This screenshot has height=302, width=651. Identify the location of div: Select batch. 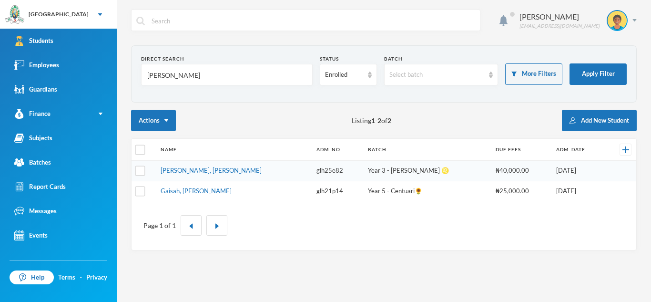
(437, 75).